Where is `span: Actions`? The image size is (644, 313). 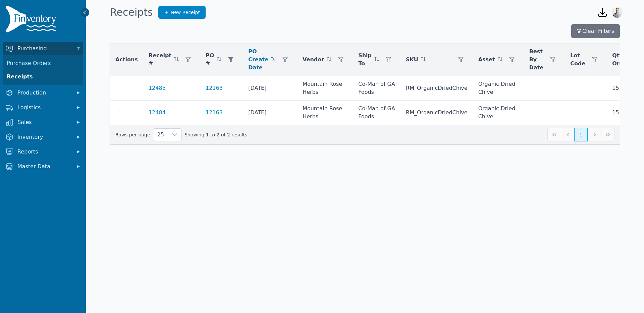
span: Actions is located at coordinates (126, 60).